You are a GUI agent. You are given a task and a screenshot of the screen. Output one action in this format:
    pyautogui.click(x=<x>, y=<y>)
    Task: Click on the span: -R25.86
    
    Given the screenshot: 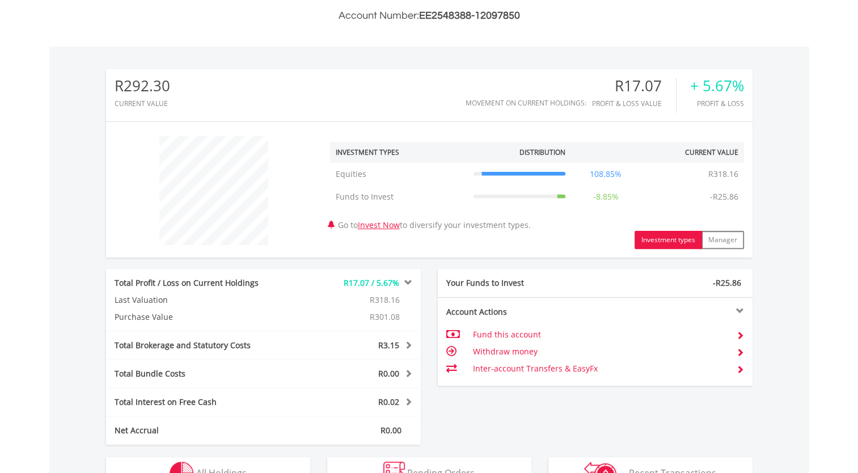 What is the action you would take?
    pyautogui.click(x=727, y=282)
    